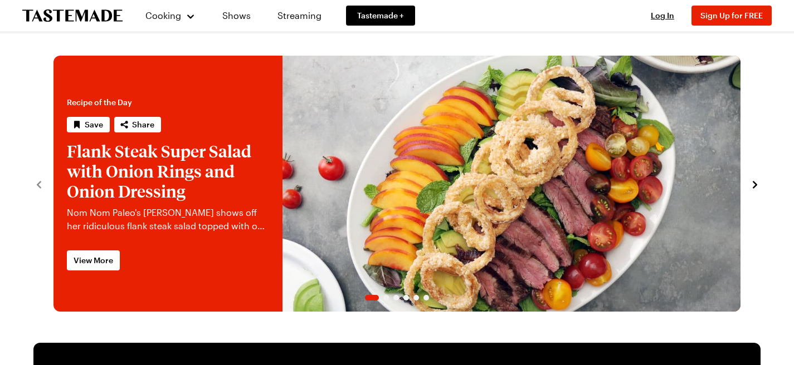  What do you see at coordinates (662, 15) in the screenshot?
I see `span: Log In` at bounding box center [662, 15].